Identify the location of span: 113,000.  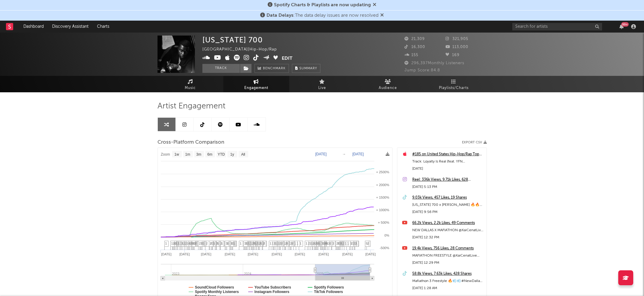
(457, 47).